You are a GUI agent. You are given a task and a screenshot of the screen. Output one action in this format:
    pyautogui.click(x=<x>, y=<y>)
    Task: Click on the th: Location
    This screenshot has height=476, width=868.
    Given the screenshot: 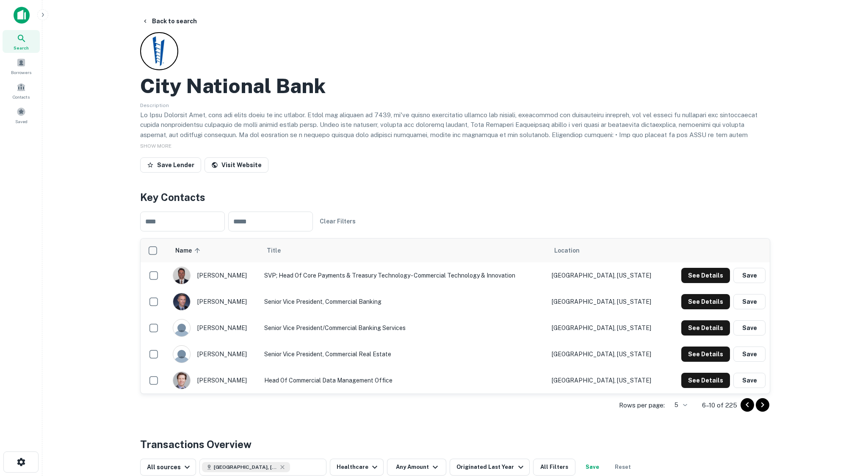 What is the action you would take?
    pyautogui.click(x=607, y=250)
    